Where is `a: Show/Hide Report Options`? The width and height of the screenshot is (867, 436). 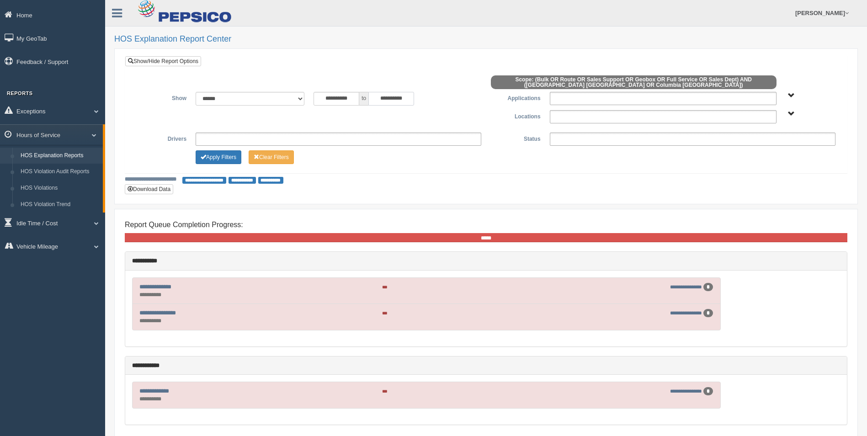
a: Show/Hide Report Options is located at coordinates (163, 61).